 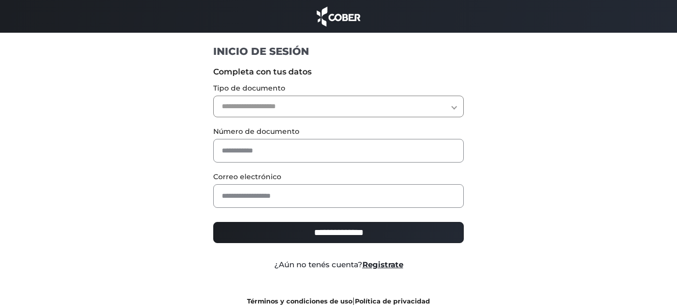 What do you see at coordinates (339, 16) in the screenshot?
I see `img: cober_marca.png` at bounding box center [339, 16].